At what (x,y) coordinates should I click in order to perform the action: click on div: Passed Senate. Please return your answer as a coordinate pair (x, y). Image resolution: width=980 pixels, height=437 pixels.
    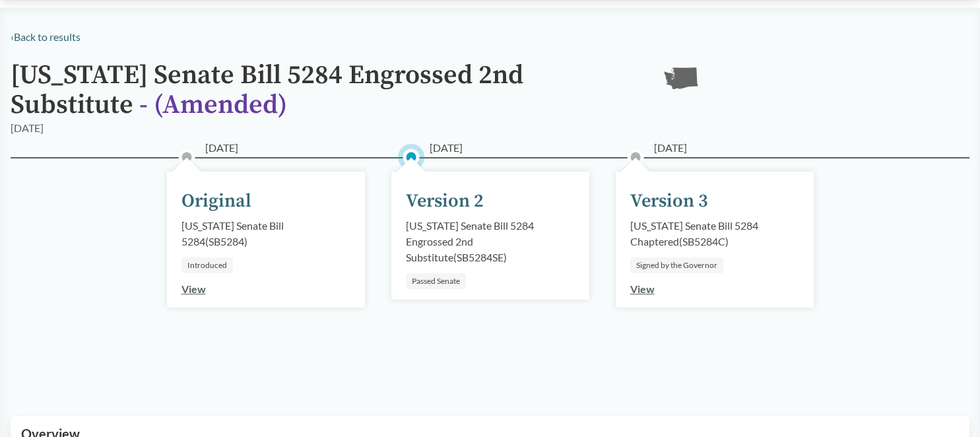
    Looking at the image, I should click on (435, 281).